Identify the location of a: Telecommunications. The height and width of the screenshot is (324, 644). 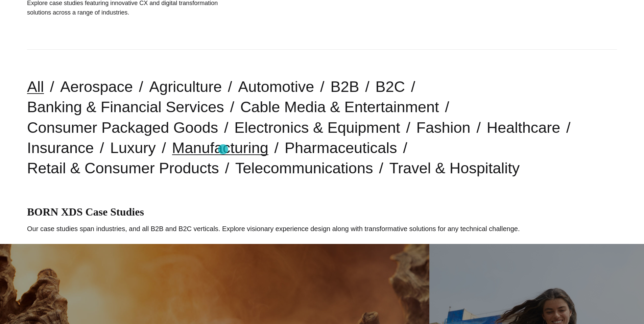
(304, 168).